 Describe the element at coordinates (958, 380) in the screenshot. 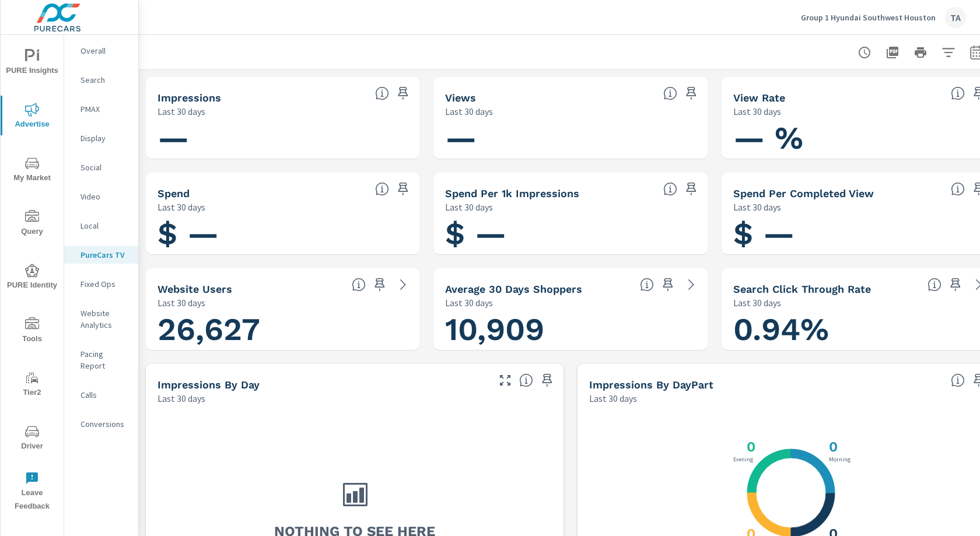

I see `span: Only DoubleClick Video impressions can be broken down by time of day.` at that location.